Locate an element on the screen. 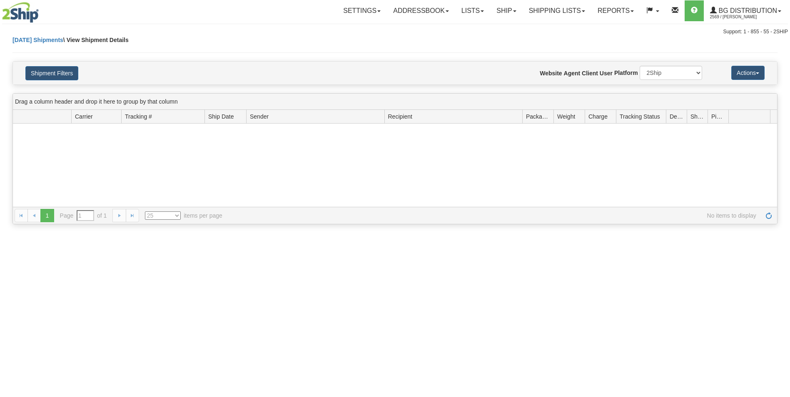 The width and height of the screenshot is (790, 397). span: BG Distribution is located at coordinates (747, 10).